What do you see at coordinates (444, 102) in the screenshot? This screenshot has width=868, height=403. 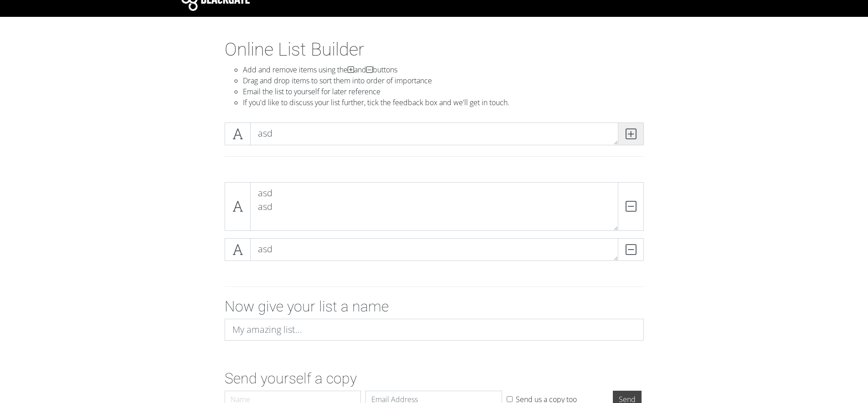 I see `li: If you'd like to discuss your list further, tick the feedback box and we'll get in touch.` at bounding box center [444, 102].